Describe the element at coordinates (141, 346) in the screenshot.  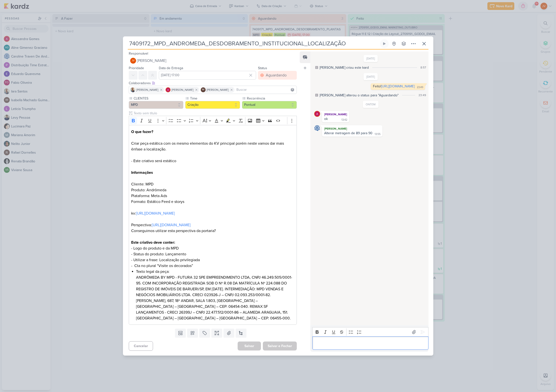
I see `button: Cancelar` at that location.